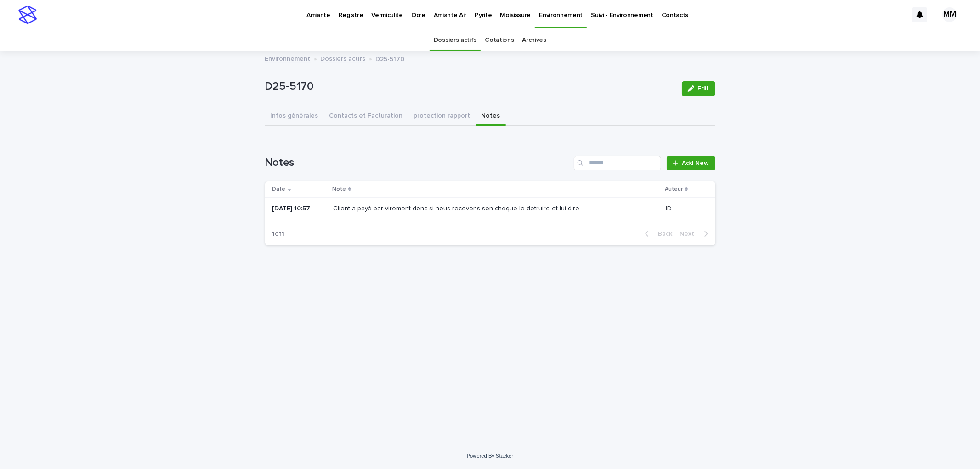  Describe the element at coordinates (617, 163) in the screenshot. I see `div: Search` at that location.